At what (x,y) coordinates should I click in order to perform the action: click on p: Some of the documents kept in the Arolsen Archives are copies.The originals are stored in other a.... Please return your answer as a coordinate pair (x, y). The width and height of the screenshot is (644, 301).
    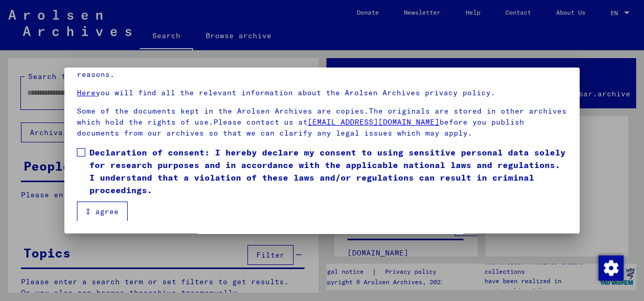
    Looking at the image, I should click on (322, 122).